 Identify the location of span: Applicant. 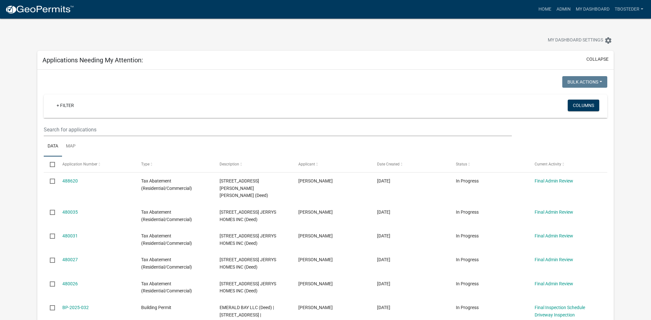
(306, 164).